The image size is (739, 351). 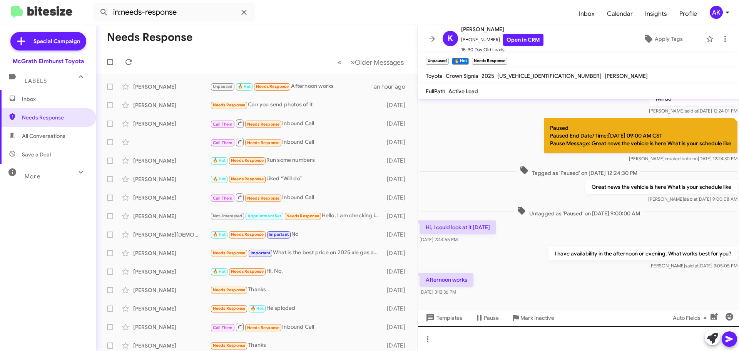 What do you see at coordinates (297, 105) in the screenshot?
I see `div: Can you send photos of it` at bounding box center [297, 105].